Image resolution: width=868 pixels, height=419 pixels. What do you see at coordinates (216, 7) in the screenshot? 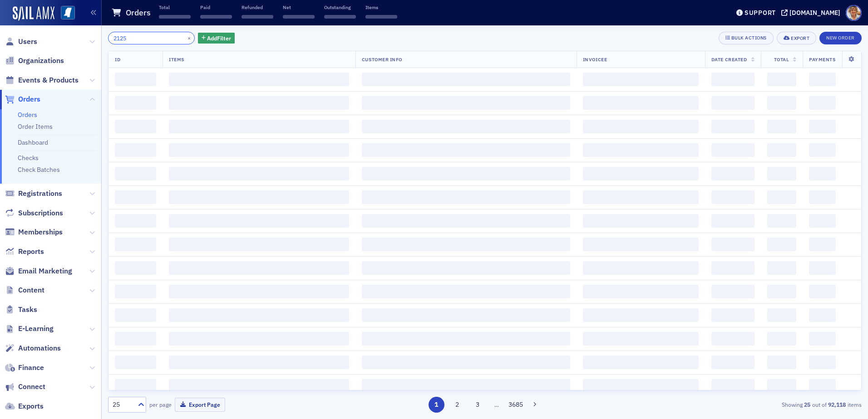
I see `p: Paid` at bounding box center [216, 7].